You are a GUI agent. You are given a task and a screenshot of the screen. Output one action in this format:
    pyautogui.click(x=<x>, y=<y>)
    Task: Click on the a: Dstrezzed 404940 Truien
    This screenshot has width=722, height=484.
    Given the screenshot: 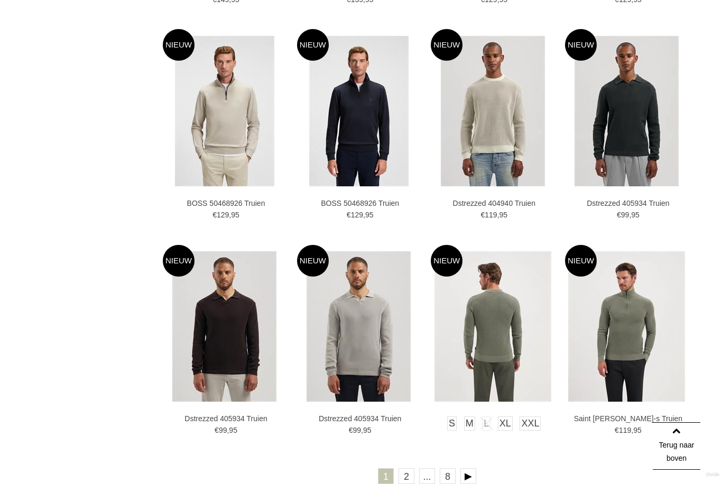 What is the action you would take?
    pyautogui.click(x=494, y=203)
    